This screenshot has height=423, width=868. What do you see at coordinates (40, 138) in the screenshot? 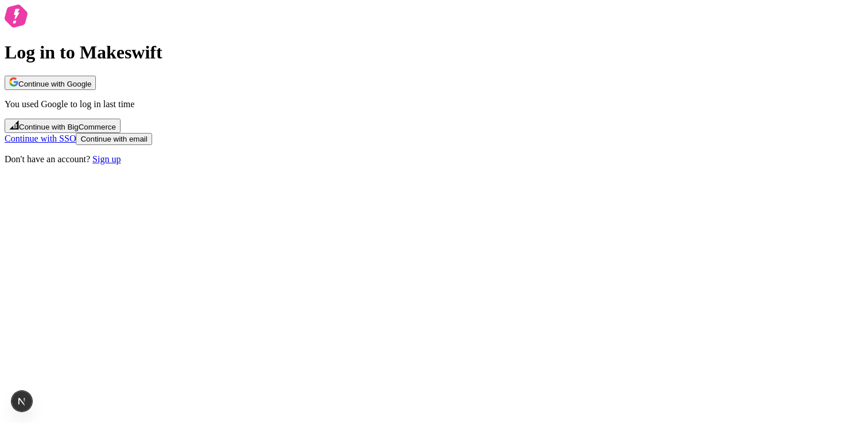
I see `a: Continue with SSO` at bounding box center [40, 138].